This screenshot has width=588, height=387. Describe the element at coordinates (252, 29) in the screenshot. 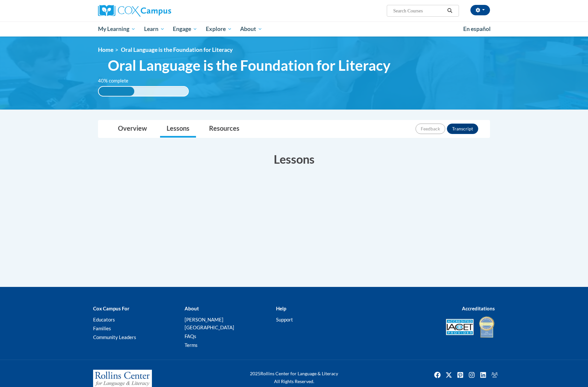

I see `a: About` at that location.